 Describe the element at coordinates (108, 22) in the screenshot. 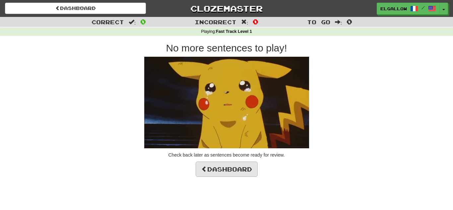

I see `span: Correct` at that location.